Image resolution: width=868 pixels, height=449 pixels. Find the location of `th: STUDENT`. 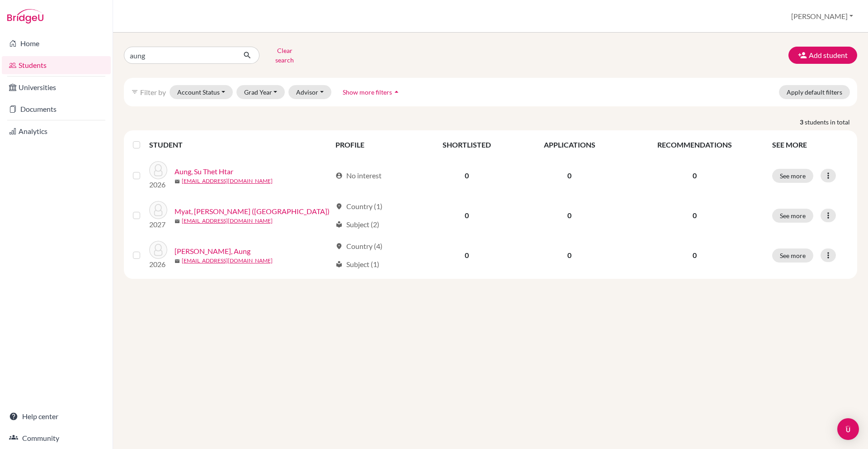

th: STUDENT is located at coordinates (239, 145).